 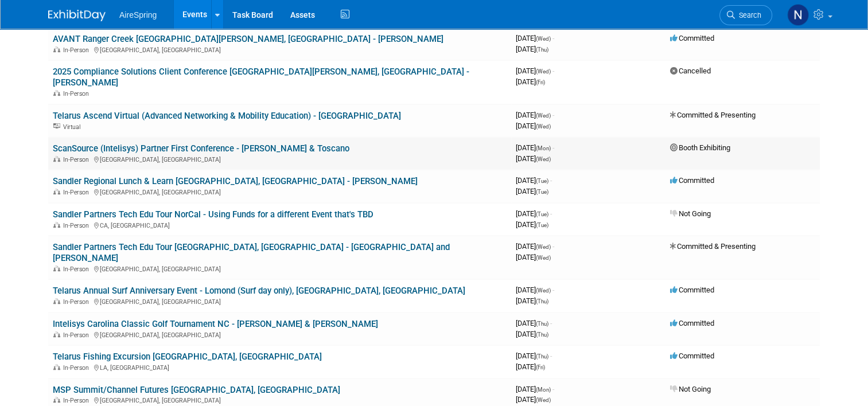 What do you see at coordinates (213, 214) in the screenshot?
I see `a: Sandler Partners Tech Edu Tour NorCal - Using Funds for a different Event that's TBD` at bounding box center [213, 214].